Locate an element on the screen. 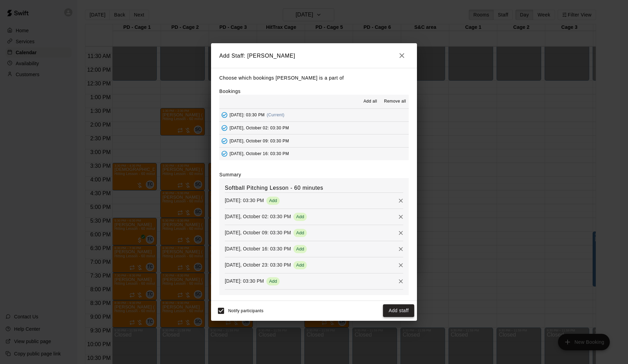 The width and height of the screenshot is (628, 364). span: Remove all is located at coordinates (395, 101).